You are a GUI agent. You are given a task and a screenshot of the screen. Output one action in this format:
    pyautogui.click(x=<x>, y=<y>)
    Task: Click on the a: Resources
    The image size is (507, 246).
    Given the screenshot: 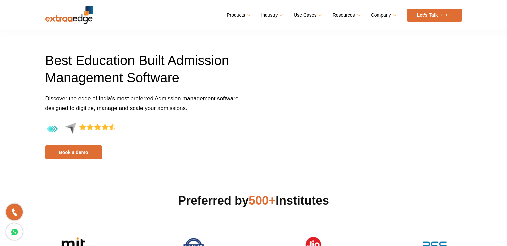 What is the action you would take?
    pyautogui.click(x=346, y=15)
    